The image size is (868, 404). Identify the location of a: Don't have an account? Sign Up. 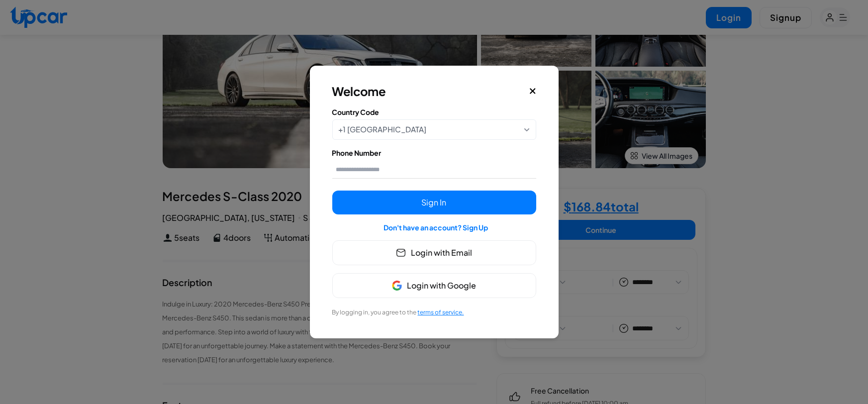
(436, 227).